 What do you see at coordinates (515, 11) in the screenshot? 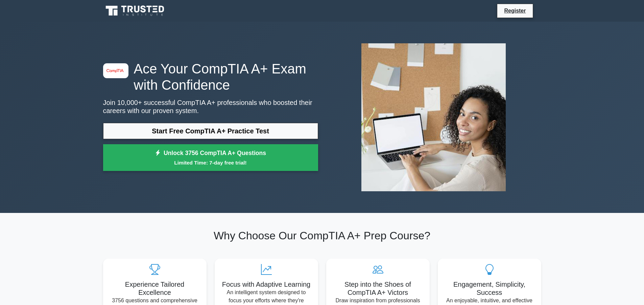
I see `a: Register` at bounding box center [515, 11].